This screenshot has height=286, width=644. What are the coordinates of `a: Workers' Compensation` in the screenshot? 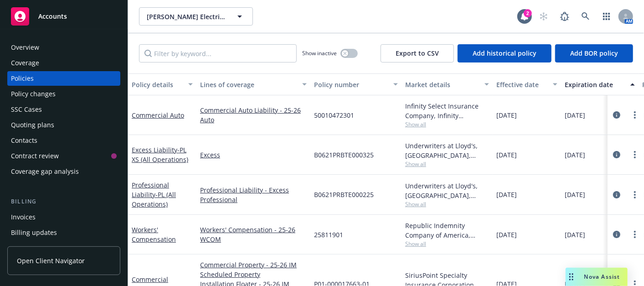 It's located at (153, 235).